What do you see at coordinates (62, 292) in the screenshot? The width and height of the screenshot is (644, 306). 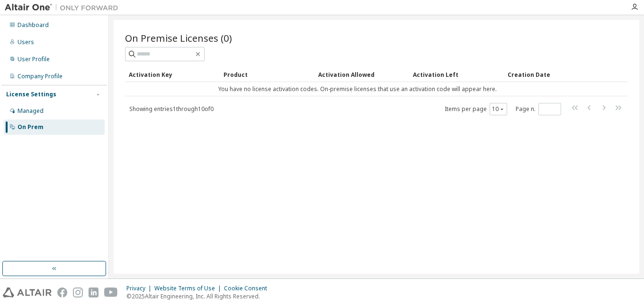 I see `img: facebook.svg` at bounding box center [62, 292].